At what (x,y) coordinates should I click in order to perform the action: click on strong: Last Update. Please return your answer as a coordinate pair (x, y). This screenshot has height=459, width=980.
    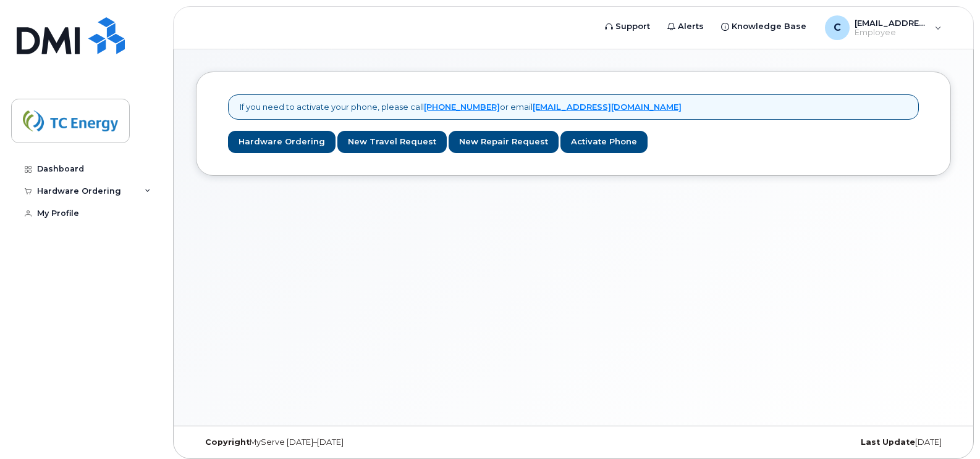
    Looking at the image, I should click on (888, 442).